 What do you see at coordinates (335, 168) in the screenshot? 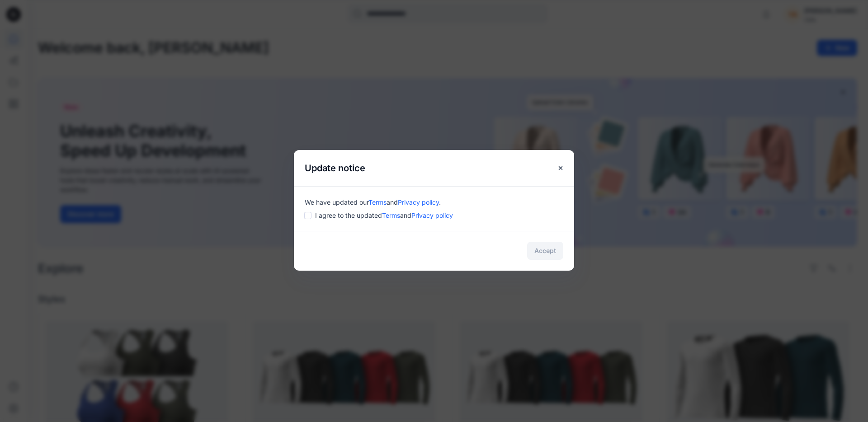
I see `h5: Update notice` at bounding box center [335, 168].